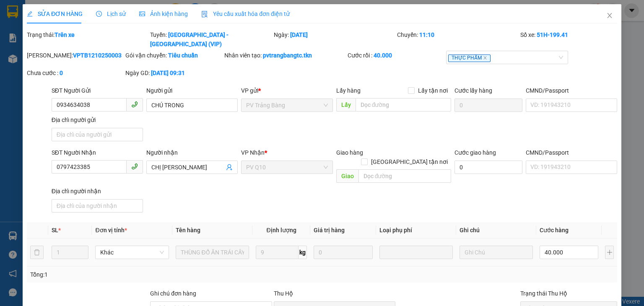 Image resolution: width=644 pixels, height=306 pixels. I want to click on span: Khác, so click(132, 252).